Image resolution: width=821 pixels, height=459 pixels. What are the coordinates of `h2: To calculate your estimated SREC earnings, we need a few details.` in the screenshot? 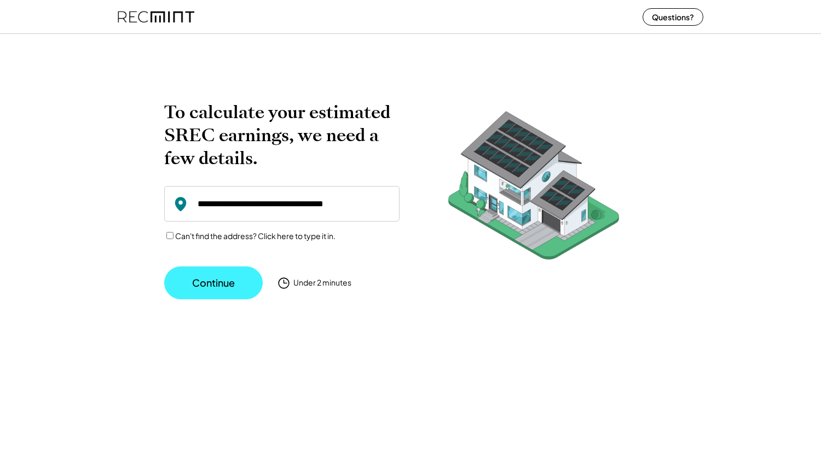 It's located at (282, 135).